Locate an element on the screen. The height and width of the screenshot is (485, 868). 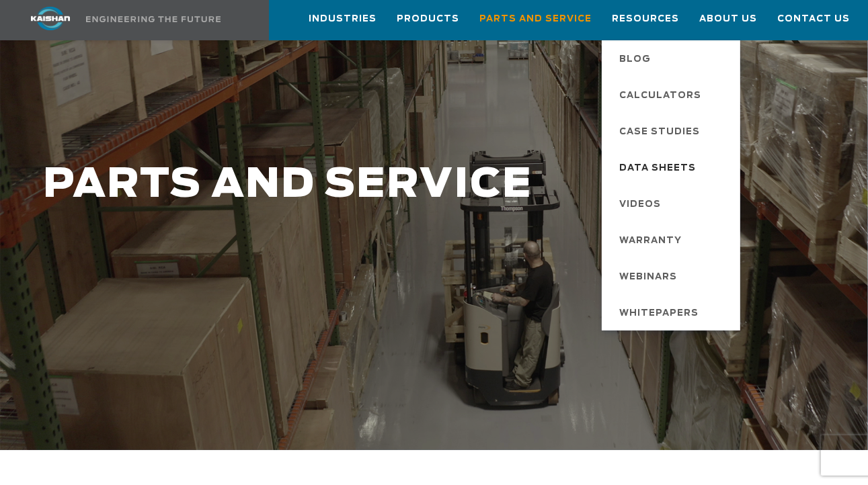
span: Videos is located at coordinates (640, 205).